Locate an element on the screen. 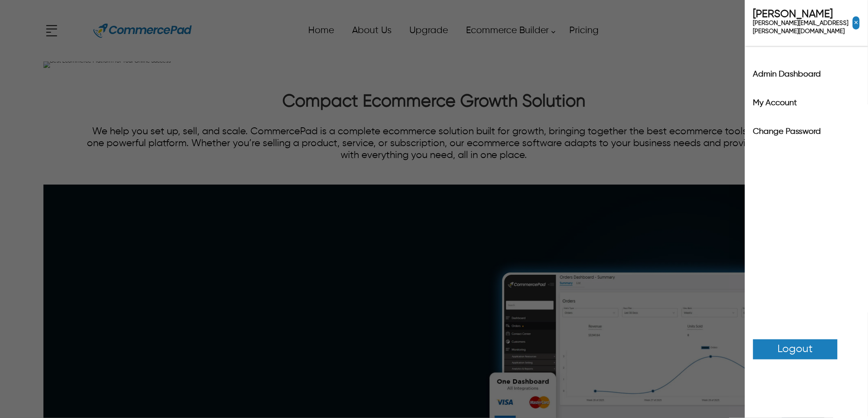 The image size is (868, 418). a: Logout is located at coordinates (796, 349).